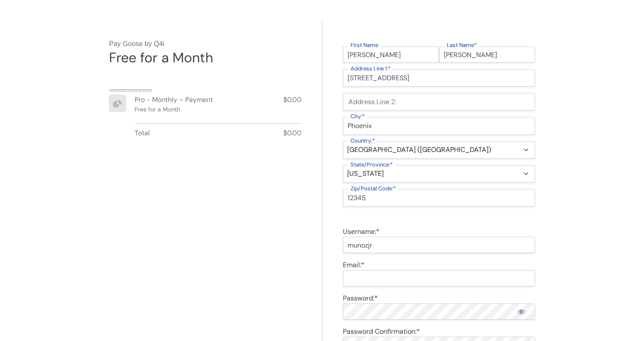 This screenshot has height=341, width=644. Describe the element at coordinates (161, 57) in the screenshot. I see `div: Free for a Month` at that location.